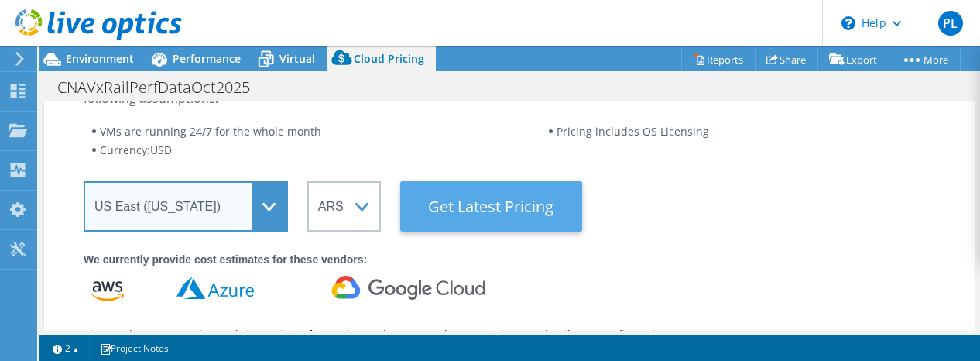  What do you see at coordinates (951, 23) in the screenshot?
I see `span: PL` at bounding box center [951, 23].